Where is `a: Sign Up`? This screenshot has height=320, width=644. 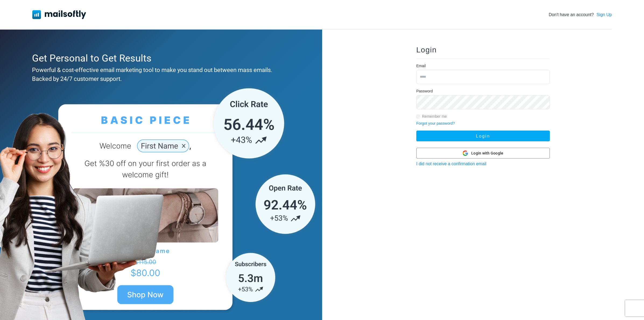 a: Sign Up is located at coordinates (604, 15).